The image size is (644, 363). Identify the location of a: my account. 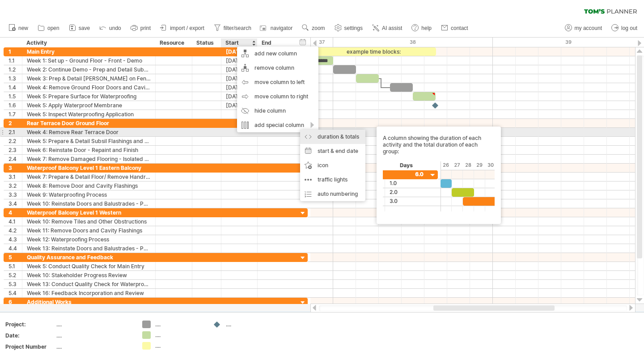
(584, 28).